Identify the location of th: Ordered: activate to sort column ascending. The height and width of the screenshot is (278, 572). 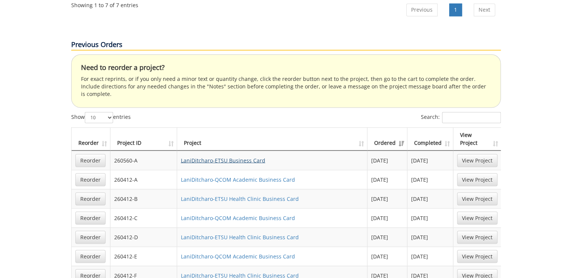
(387, 139).